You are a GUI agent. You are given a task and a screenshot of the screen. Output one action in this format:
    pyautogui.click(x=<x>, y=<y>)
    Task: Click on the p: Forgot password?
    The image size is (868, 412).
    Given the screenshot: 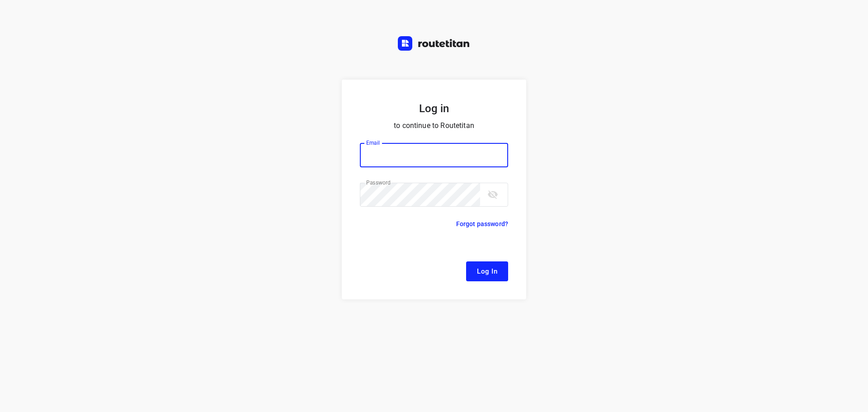 What is the action you would take?
    pyautogui.click(x=482, y=224)
    